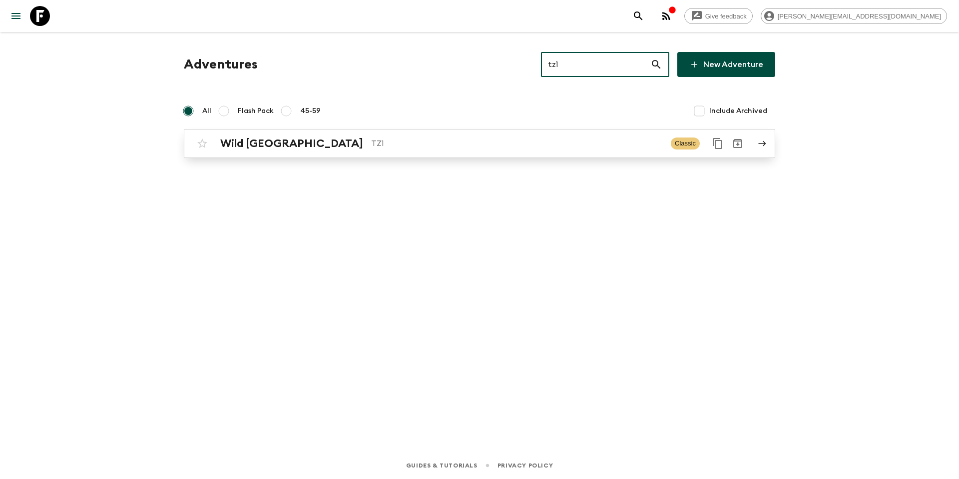 The width and height of the screenshot is (959, 479). I want to click on span: Give feedback, so click(726, 16).